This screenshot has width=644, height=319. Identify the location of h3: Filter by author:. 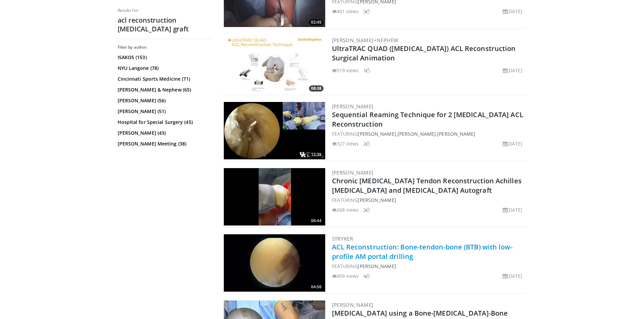
(165, 47).